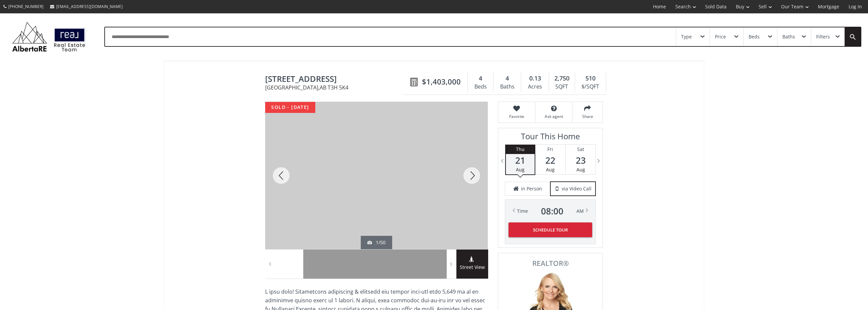  I want to click on span: 08 : 00, so click(552, 211).